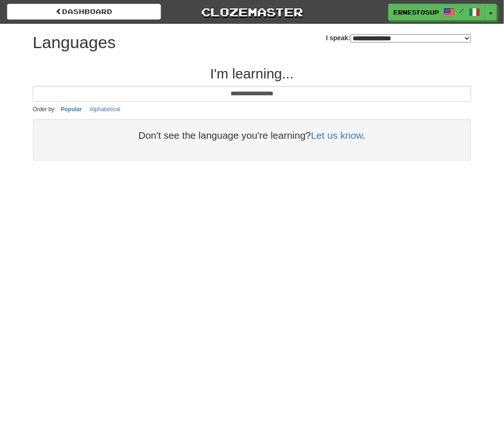 The image size is (504, 441). I want to click on select: I speak:, so click(410, 38).